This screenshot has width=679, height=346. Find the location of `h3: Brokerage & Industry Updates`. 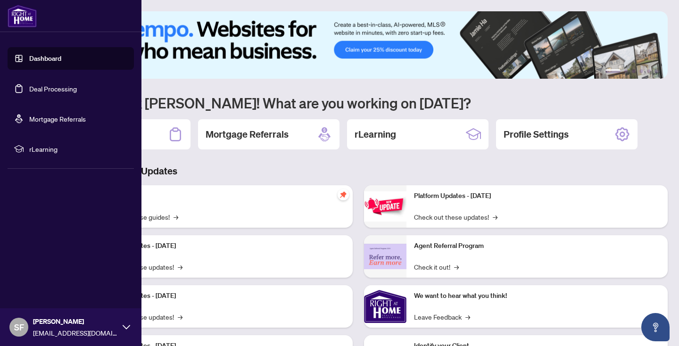

h3: Brokerage & Industry Updates is located at coordinates (358, 171).